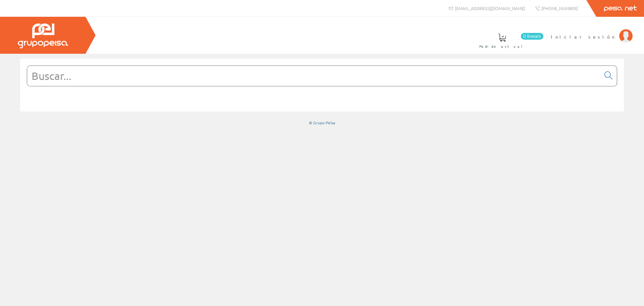 The image size is (644, 306). What do you see at coordinates (314, 76) in the screenshot?
I see `input: Buscar...` at bounding box center [314, 76].